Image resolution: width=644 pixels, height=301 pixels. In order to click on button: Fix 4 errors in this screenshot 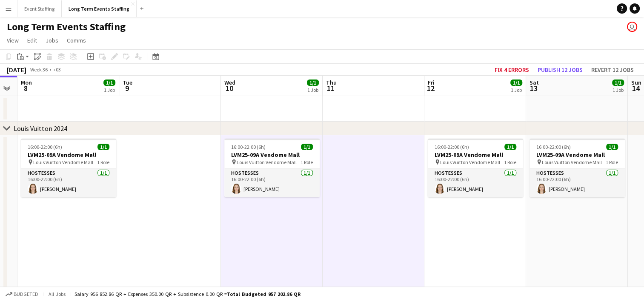, I will do `click(512, 70)`.